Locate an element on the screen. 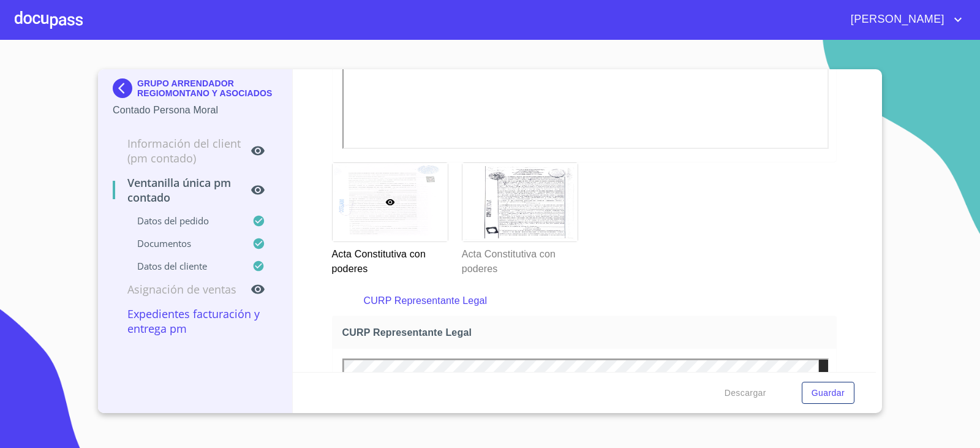 The height and width of the screenshot is (448, 980). p: Expedientes Facturación y Entrega PM is located at coordinates (195, 321).